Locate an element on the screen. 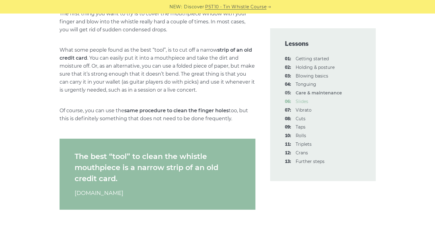 This screenshot has width=435, height=238. span: 07: is located at coordinates (288, 110).